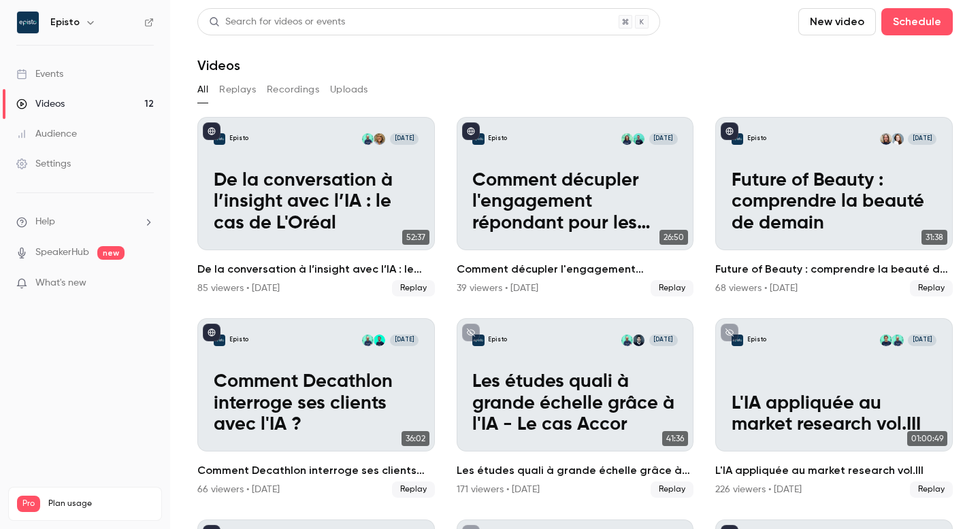 The image size is (980, 529). Describe the element at coordinates (316, 408) in the screenshot. I see `li: Comment Decathlon interroge ses clients avec l'IA ?` at that location.